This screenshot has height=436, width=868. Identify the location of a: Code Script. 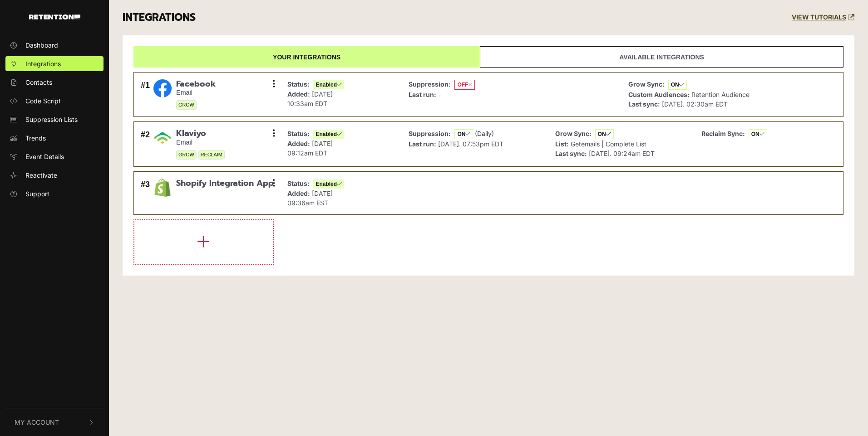
(54, 100).